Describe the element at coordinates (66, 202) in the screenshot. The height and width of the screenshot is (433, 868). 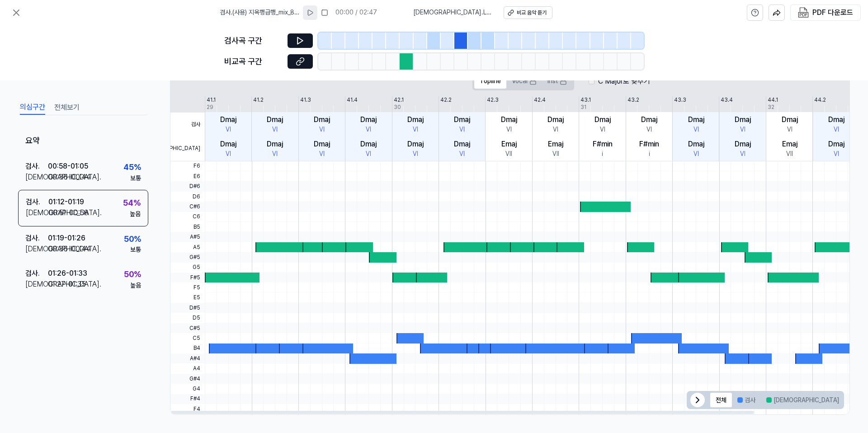
I see `div: 01:12 - 01:19` at that location.